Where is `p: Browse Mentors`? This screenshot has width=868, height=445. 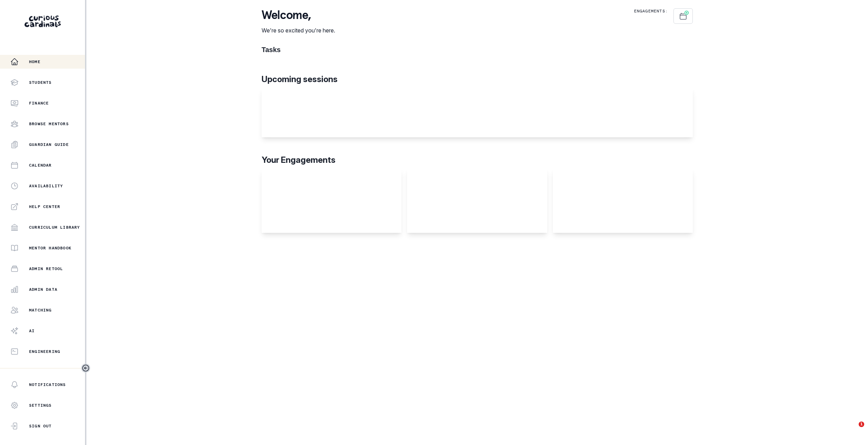
p: Browse Mentors is located at coordinates (49, 124).